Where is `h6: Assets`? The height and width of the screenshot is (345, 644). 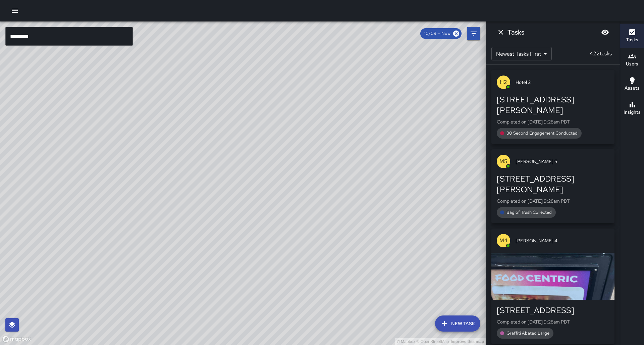
h6: Assets is located at coordinates (632, 88).